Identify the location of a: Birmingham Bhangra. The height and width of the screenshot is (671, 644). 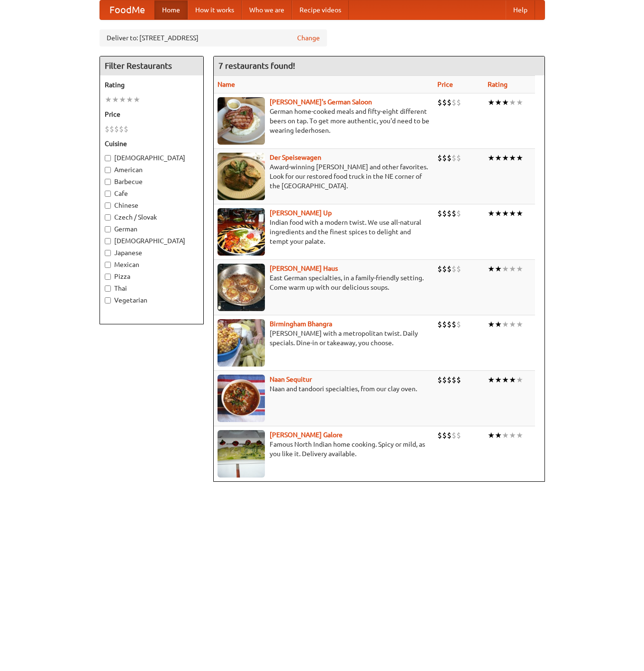
(301, 324).